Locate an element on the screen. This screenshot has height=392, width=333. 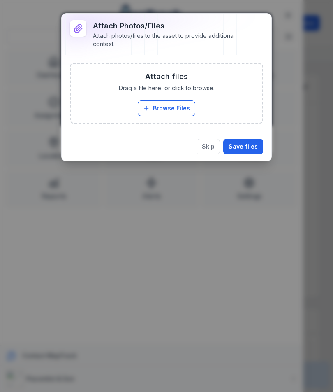
button: Browse Files is located at coordinates (167, 108).